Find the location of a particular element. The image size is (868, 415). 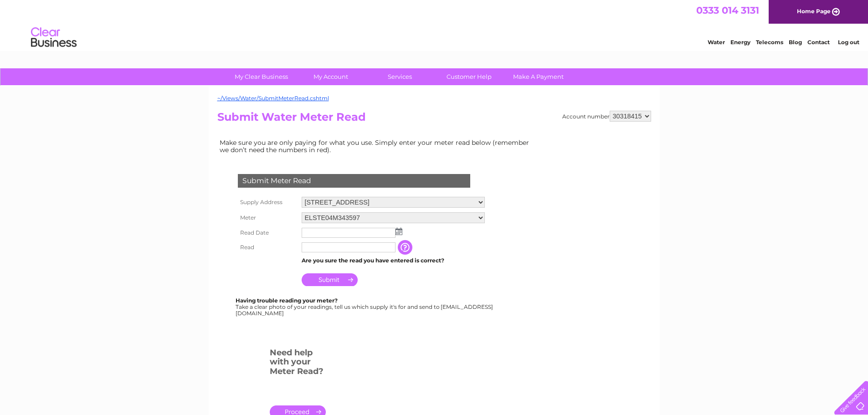

a: Telecoms is located at coordinates (770, 42).